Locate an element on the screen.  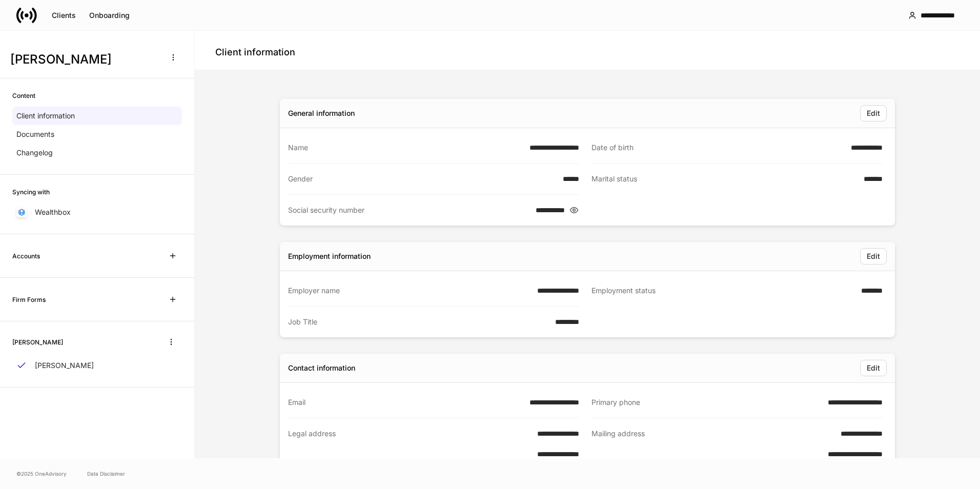
div: Onboarding is located at coordinates (109, 15).